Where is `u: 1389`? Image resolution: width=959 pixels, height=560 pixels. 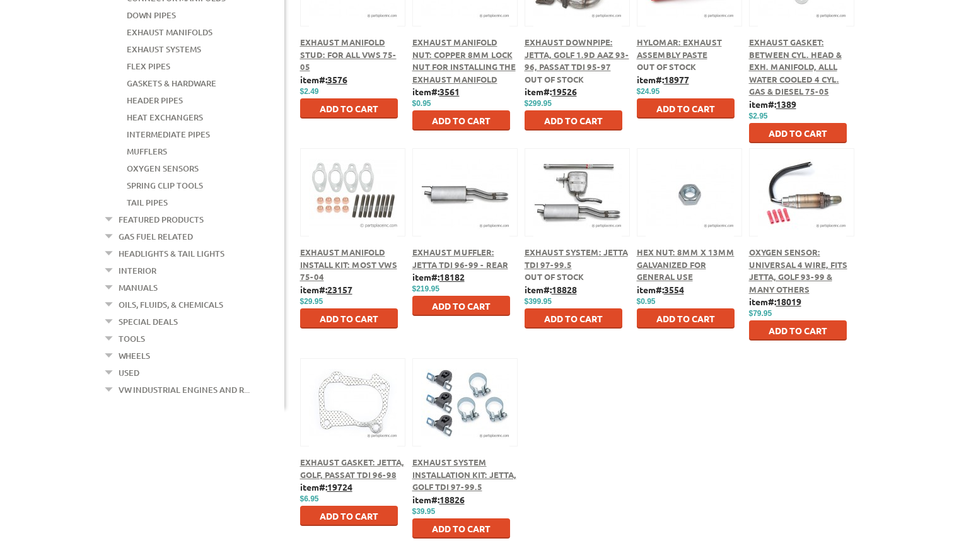
u: 1389 is located at coordinates (786, 104).